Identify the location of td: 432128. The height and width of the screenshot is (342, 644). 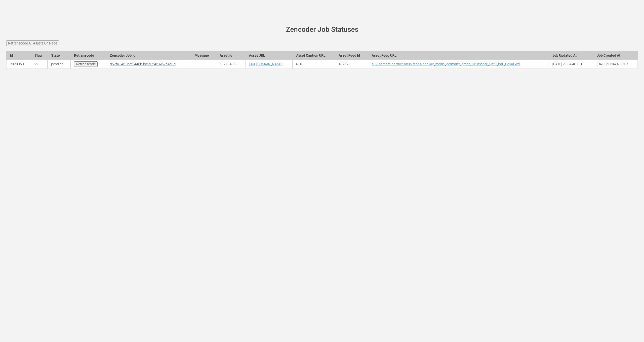
(352, 65).